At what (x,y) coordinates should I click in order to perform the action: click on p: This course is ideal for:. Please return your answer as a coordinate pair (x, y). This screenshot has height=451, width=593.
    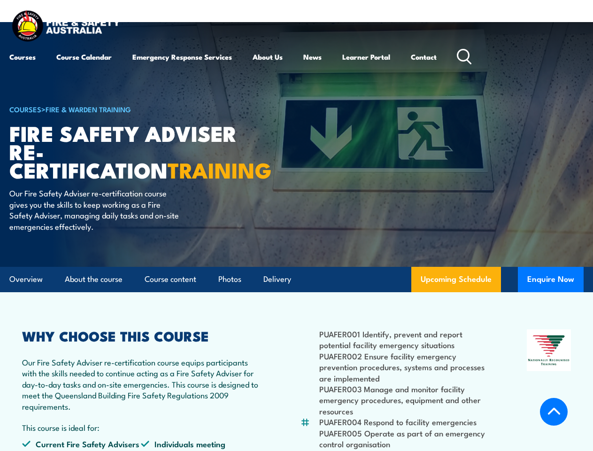
    Looking at the image, I should click on (141, 427).